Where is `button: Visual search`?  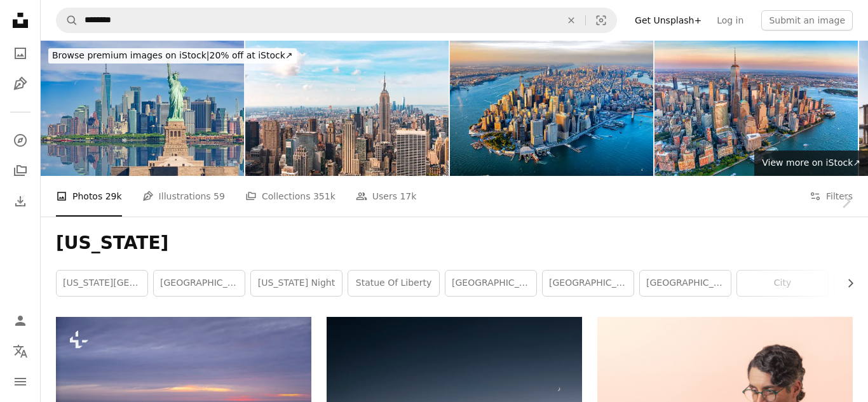
button: Visual search is located at coordinates (601, 20).